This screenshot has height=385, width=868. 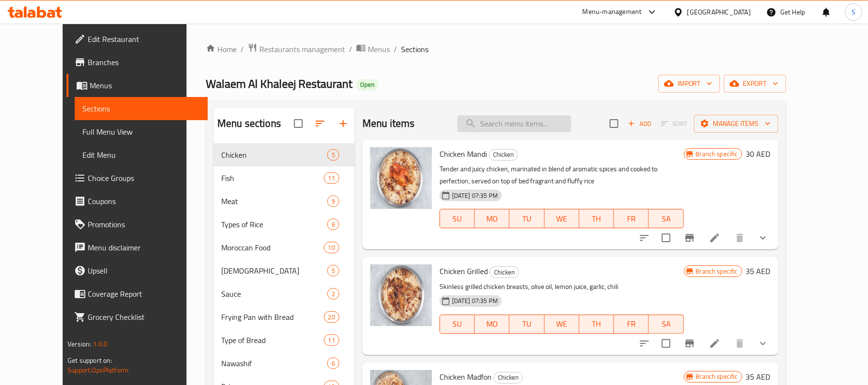 What do you see at coordinates (144, 63) in the screenshot?
I see `span: Branches` at bounding box center [144, 63].